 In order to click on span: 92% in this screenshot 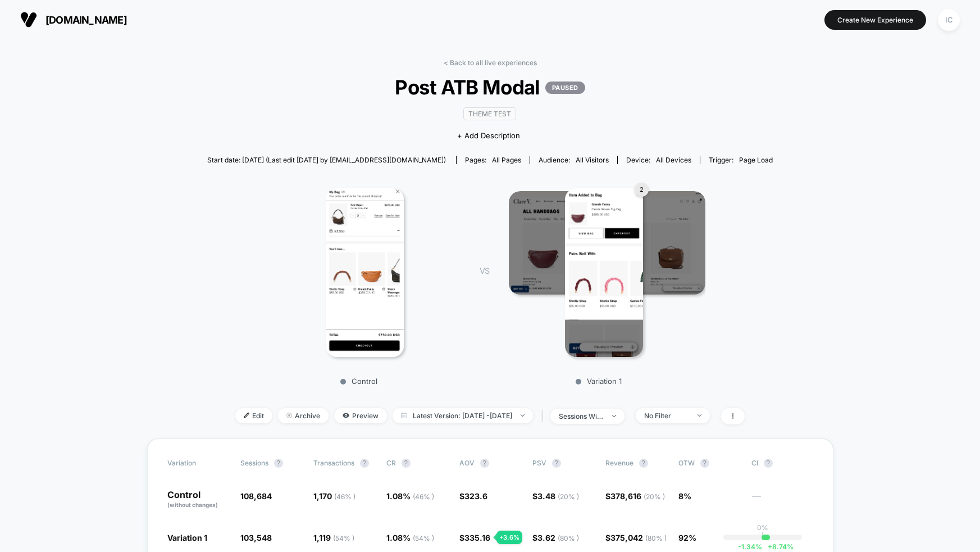, I will do `click(687, 537)`.